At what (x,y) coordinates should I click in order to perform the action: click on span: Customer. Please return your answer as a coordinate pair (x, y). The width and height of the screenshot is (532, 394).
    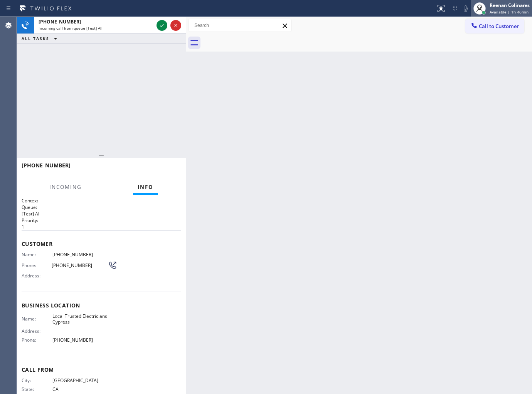
    Looking at the image, I should click on (101, 244).